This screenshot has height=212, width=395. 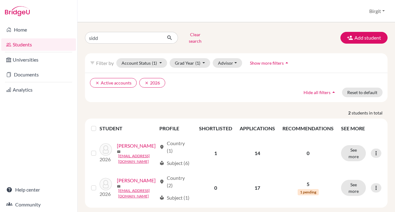 What do you see at coordinates (320, 92) in the screenshot?
I see `button: Hide all filtersarrow_drop_up` at bounding box center [320, 92].